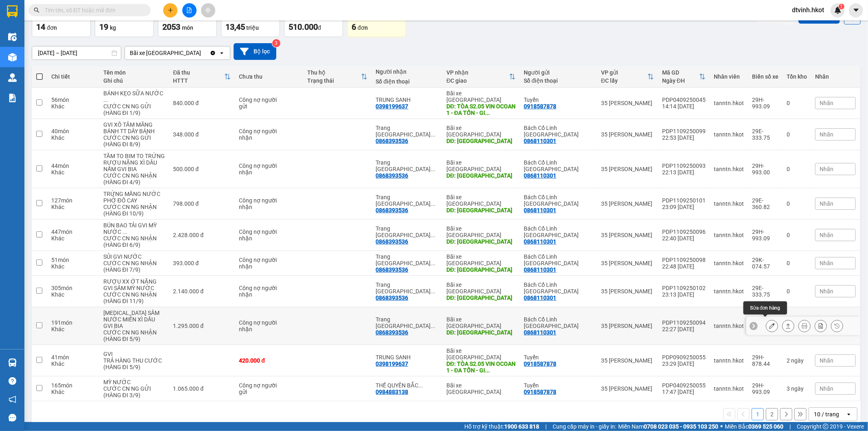 The image size is (868, 431). What do you see at coordinates (269, 361) in the screenshot?
I see `div: 420.000 đ` at bounding box center [269, 361].